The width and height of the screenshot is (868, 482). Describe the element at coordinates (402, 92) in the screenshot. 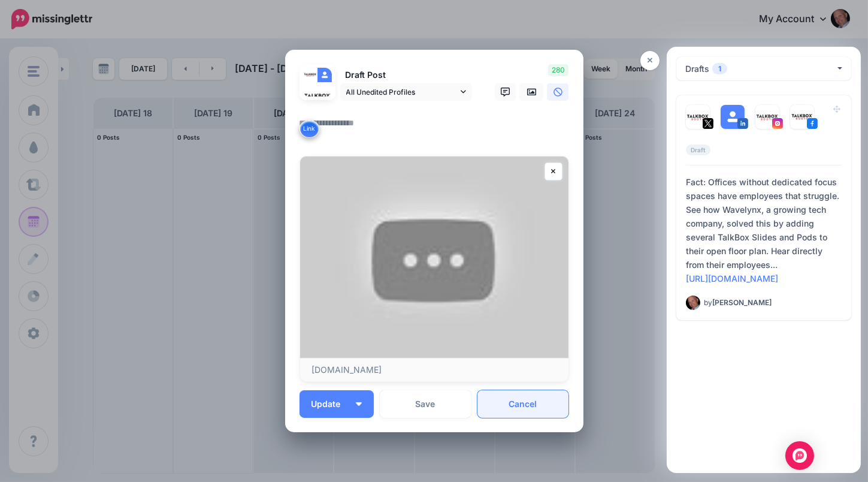

I see `span: All Unedited Profiles` at that location.